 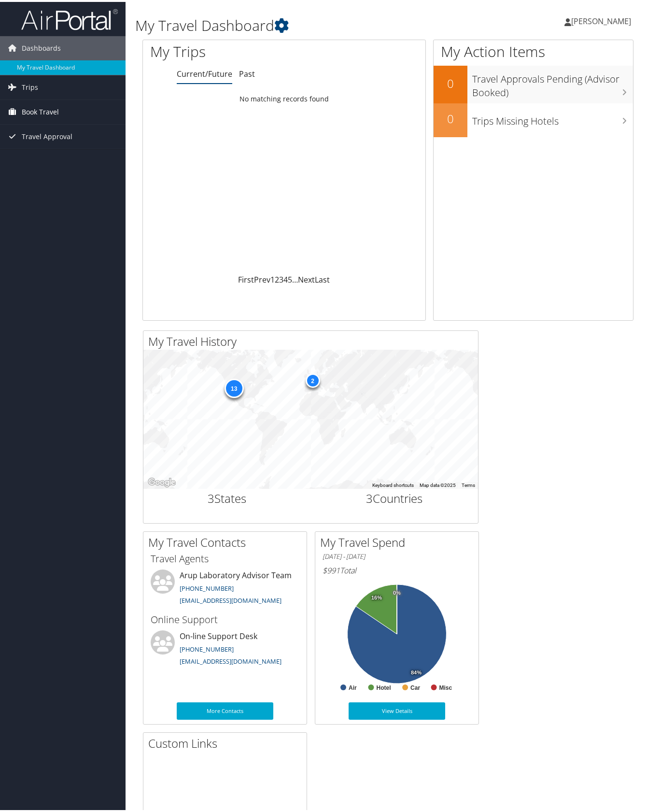 I want to click on a: 2, so click(x=277, y=278).